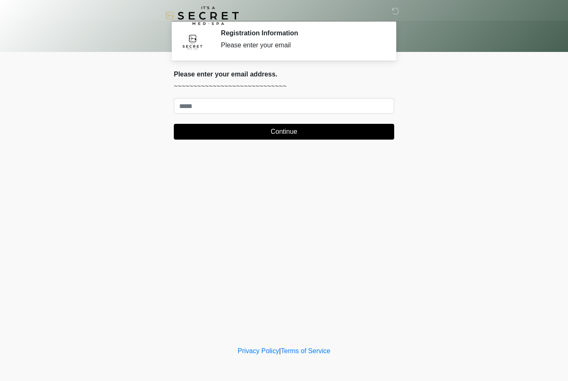 This screenshot has width=568, height=381. What do you see at coordinates (305, 351) in the screenshot?
I see `a: Terms of Service` at bounding box center [305, 351].